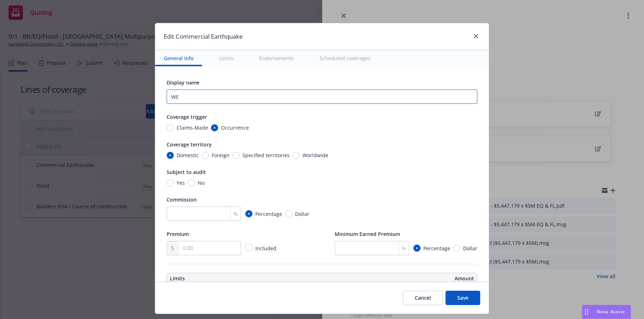 The width and height of the screenshot is (644, 319). Describe the element at coordinates (266, 155) in the screenshot. I see `span: Specified territories` at that location.